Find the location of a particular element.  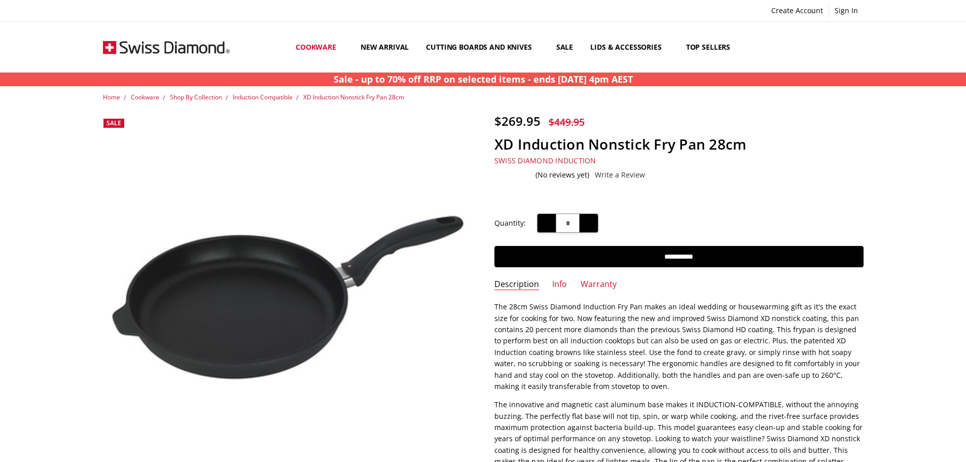

a: Shop By Collection is located at coordinates (196, 97).